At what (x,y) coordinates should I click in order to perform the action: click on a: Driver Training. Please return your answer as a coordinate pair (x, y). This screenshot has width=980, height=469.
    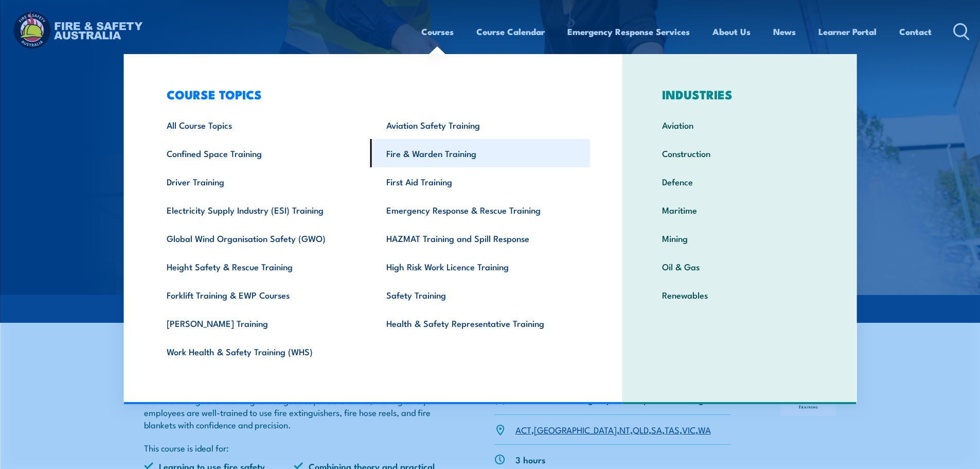
    Looking at the image, I should click on (260, 181).